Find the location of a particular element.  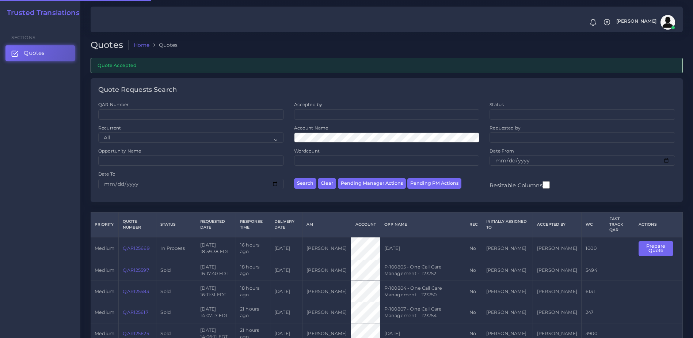

th: Status is located at coordinates (176, 224).